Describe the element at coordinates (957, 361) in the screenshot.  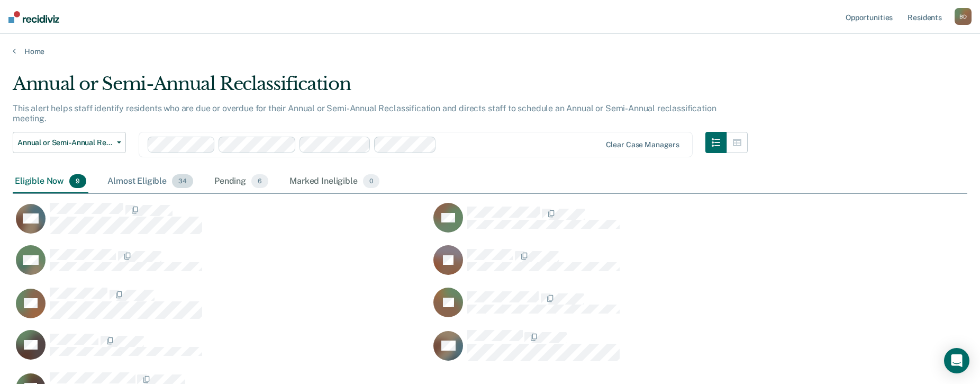
I see `div: Open Intercom Messenger` at that location.